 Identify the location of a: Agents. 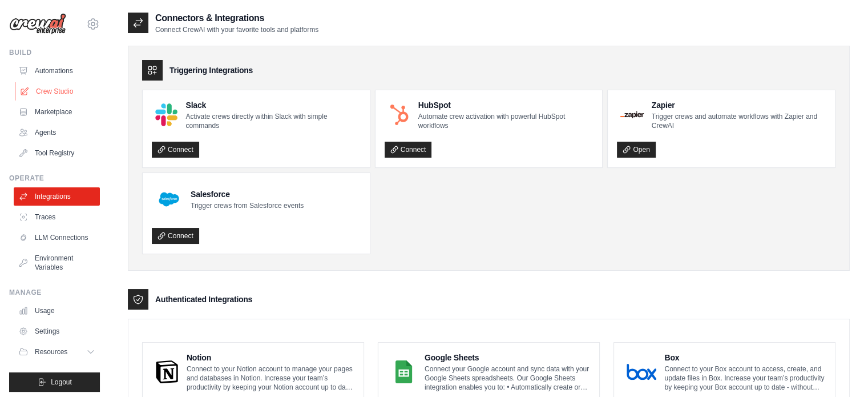
(57, 133).